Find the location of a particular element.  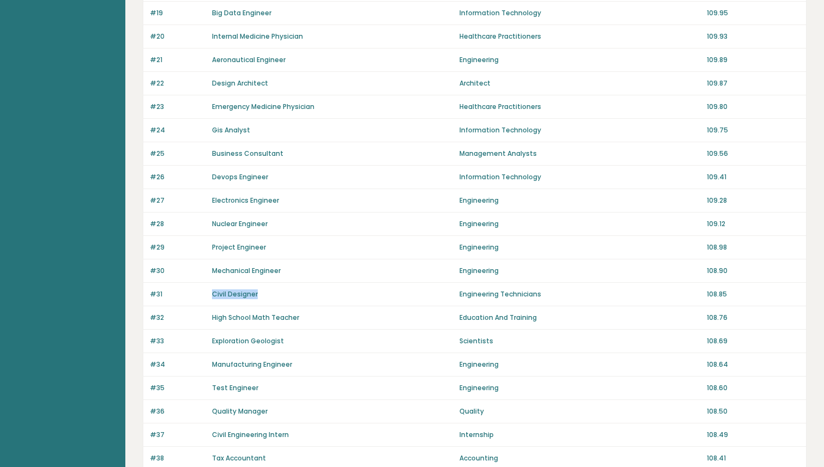

a: Gis Analyst is located at coordinates (231, 130).